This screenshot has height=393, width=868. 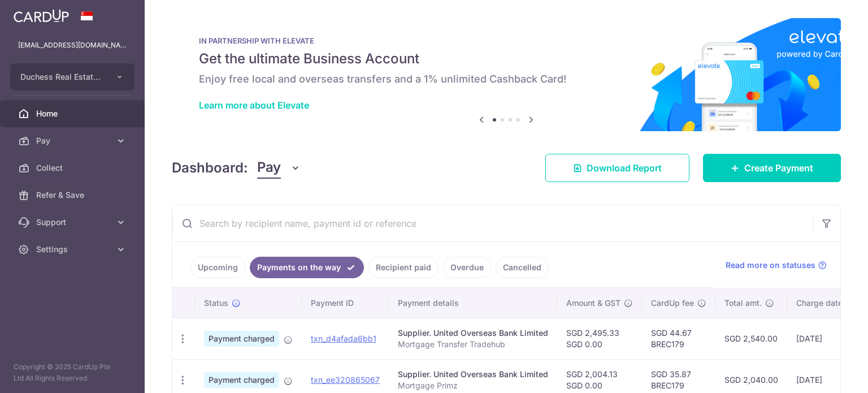 What do you see at coordinates (820, 303) in the screenshot?
I see `span: Charge date` at bounding box center [820, 303].